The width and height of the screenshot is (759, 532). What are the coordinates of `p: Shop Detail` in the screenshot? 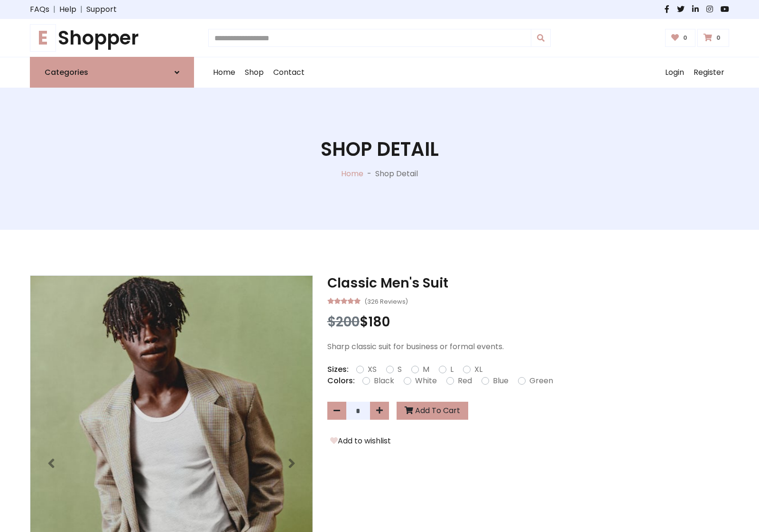 It's located at (396, 174).